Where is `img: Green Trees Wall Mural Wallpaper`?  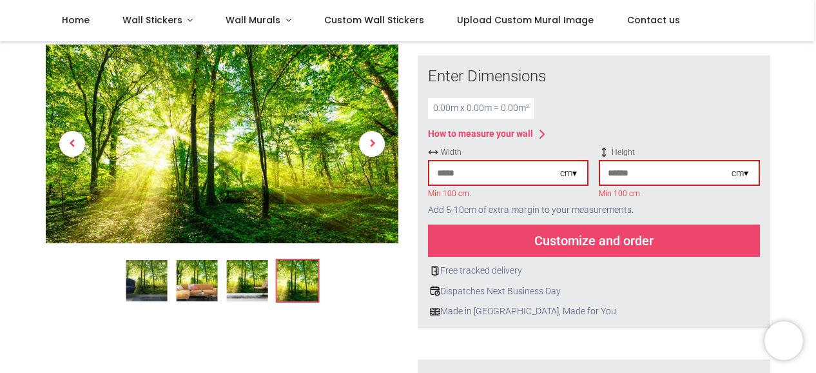
img: Green Trees Wall Mural Wallpaper is located at coordinates (146, 280).